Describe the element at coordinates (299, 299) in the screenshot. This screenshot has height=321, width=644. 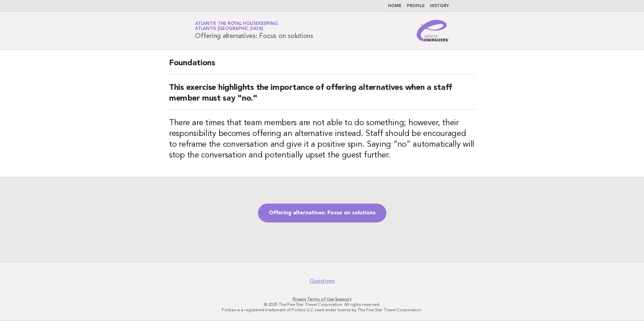
I see `a: Privacy` at that location.